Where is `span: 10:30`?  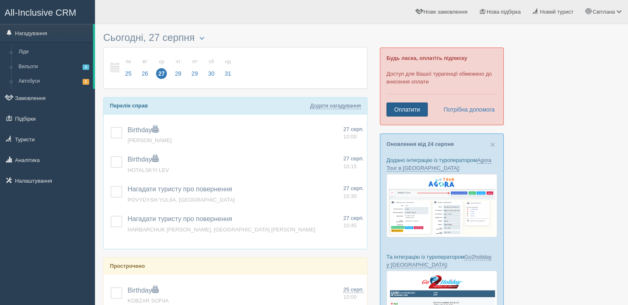
span: 10:30 is located at coordinates (350, 196).